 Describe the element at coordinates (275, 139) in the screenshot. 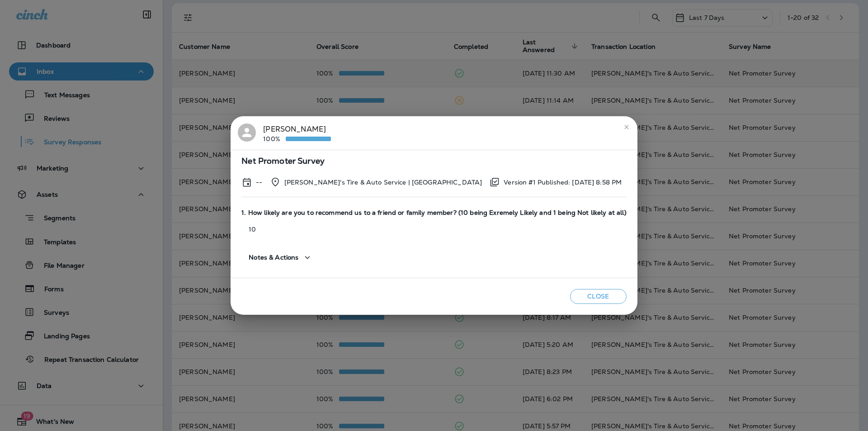

I see `p: 100%` at that location.